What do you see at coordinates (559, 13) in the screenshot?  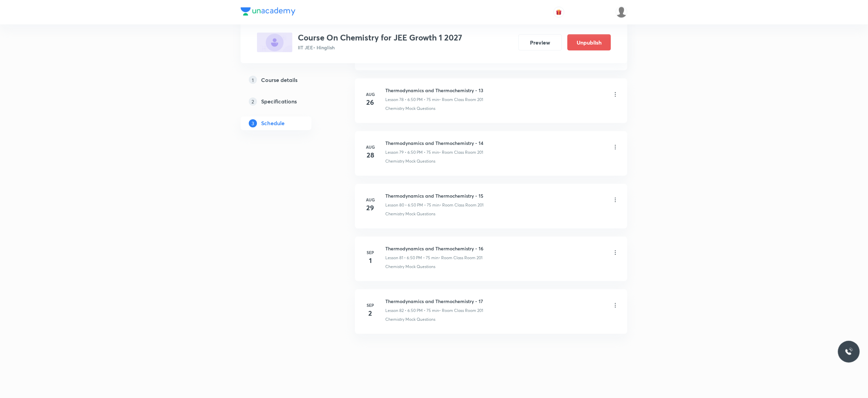 I see `button: avatar` at bounding box center [559, 13].